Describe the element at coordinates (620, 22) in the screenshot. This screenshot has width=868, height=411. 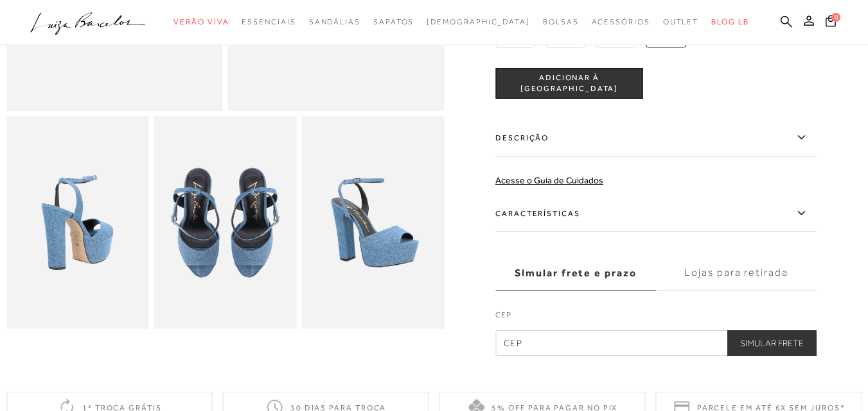
I see `span: Acessórios` at that location.